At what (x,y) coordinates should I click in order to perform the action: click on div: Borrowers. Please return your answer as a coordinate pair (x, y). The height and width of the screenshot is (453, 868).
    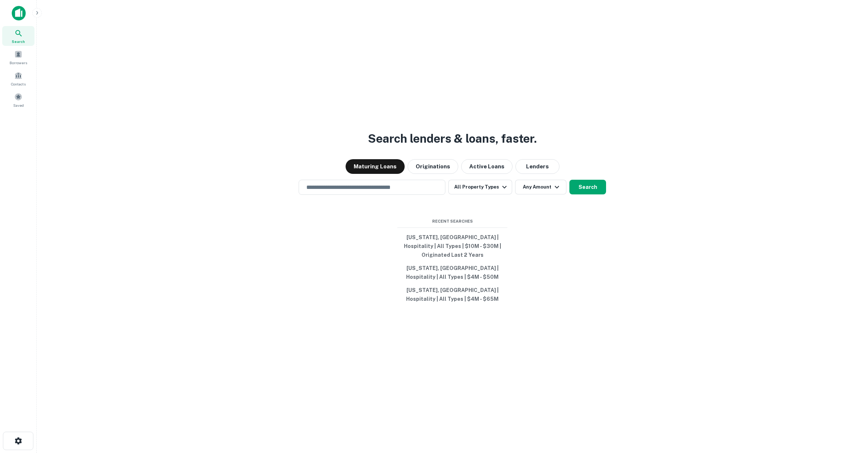
    Looking at the image, I should click on (19, 57).